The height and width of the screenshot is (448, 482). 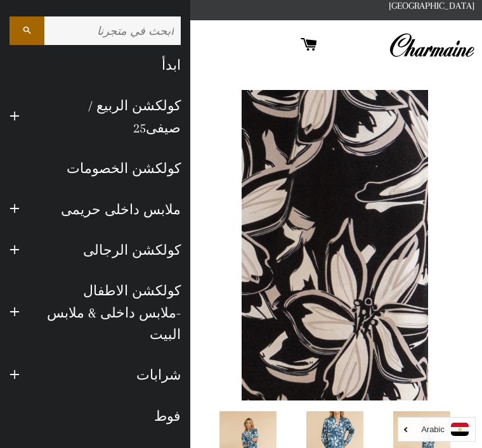 What do you see at coordinates (431, 46) in the screenshot?
I see `img: Charmaine Egypt` at bounding box center [431, 46].